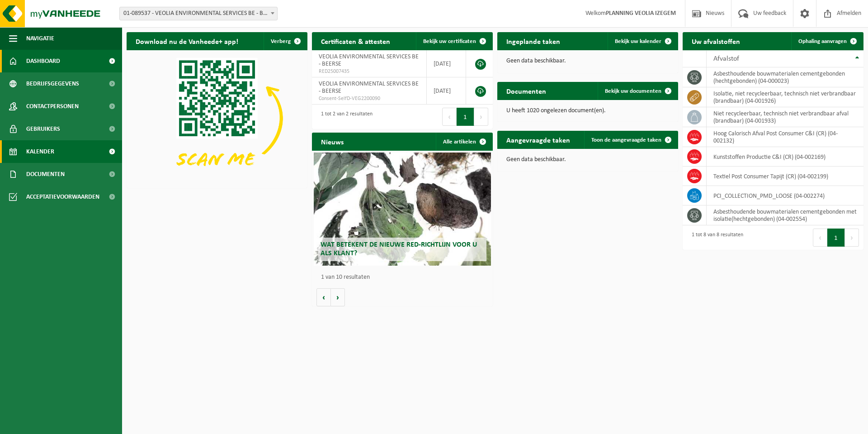  I want to click on span: Consent-SelfD-VEG2200090, so click(369, 98).